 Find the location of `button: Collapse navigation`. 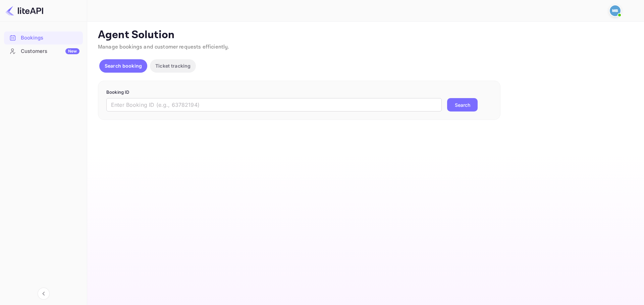

button: Collapse navigation is located at coordinates (44, 294).